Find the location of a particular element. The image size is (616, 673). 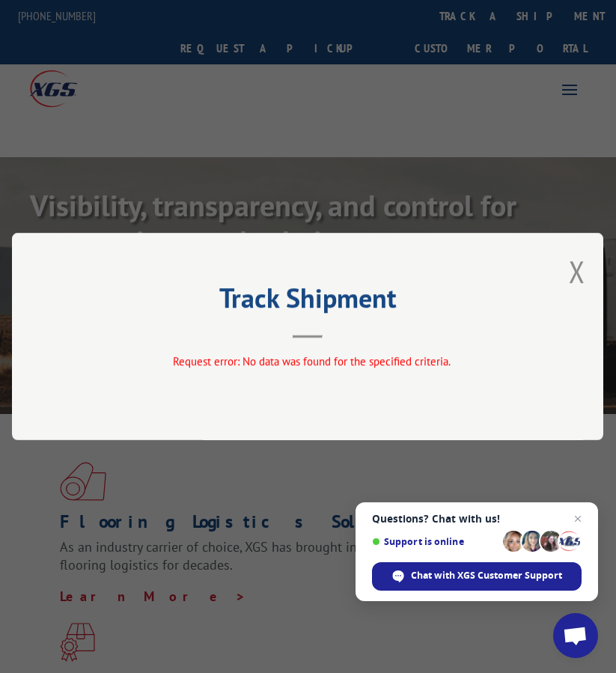

span: Chat with XGS Customer Support is located at coordinates (487, 575).